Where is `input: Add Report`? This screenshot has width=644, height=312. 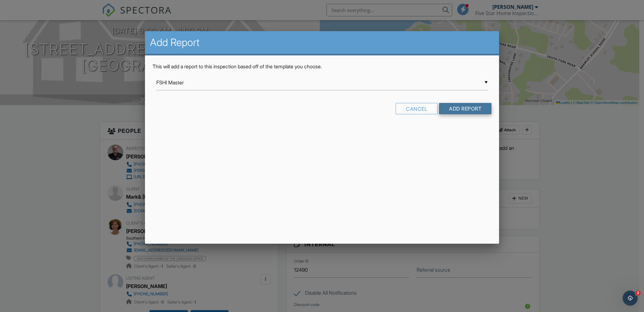 input: Add Report is located at coordinates (466, 109).